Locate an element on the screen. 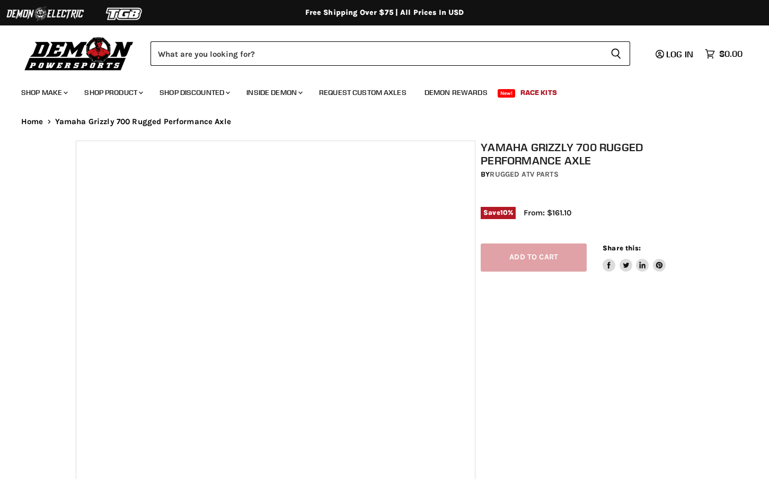 The height and width of the screenshot is (479, 769). a: Home is located at coordinates (32, 121).